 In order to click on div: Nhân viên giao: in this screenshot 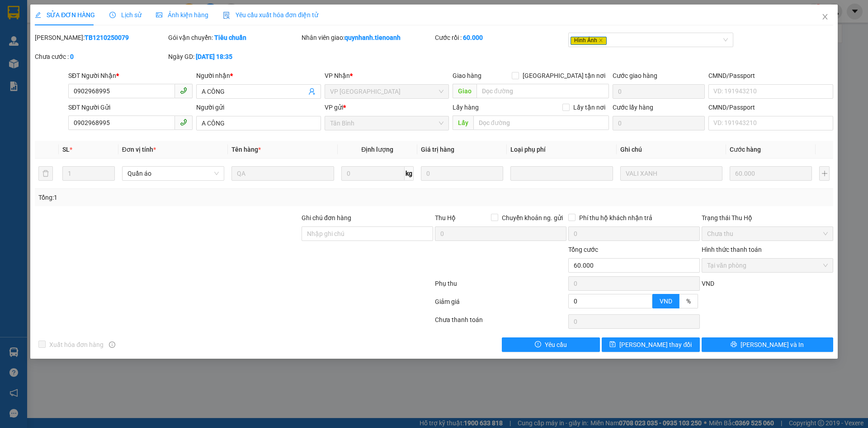, I will do `click(367, 37)`.